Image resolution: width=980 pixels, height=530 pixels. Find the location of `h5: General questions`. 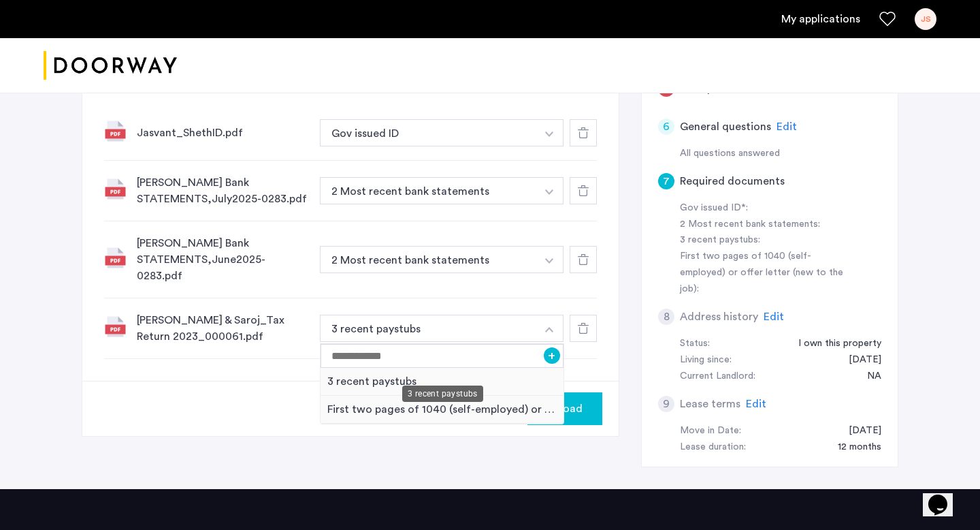

h5: General questions is located at coordinates (725, 127).